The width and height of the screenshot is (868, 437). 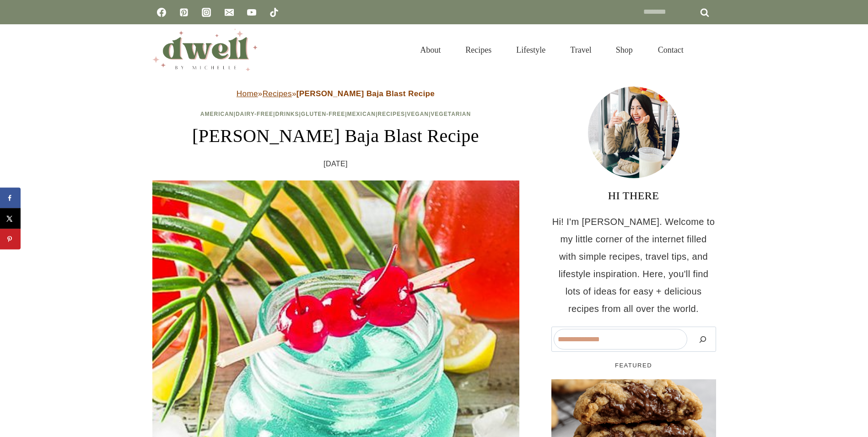 What do you see at coordinates (709, 50) in the screenshot?
I see `button: View Search Form` at bounding box center [709, 50].